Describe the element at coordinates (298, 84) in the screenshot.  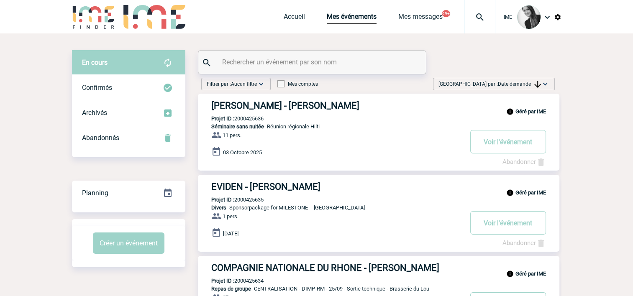
I see `label: Mes comptes` at that location.